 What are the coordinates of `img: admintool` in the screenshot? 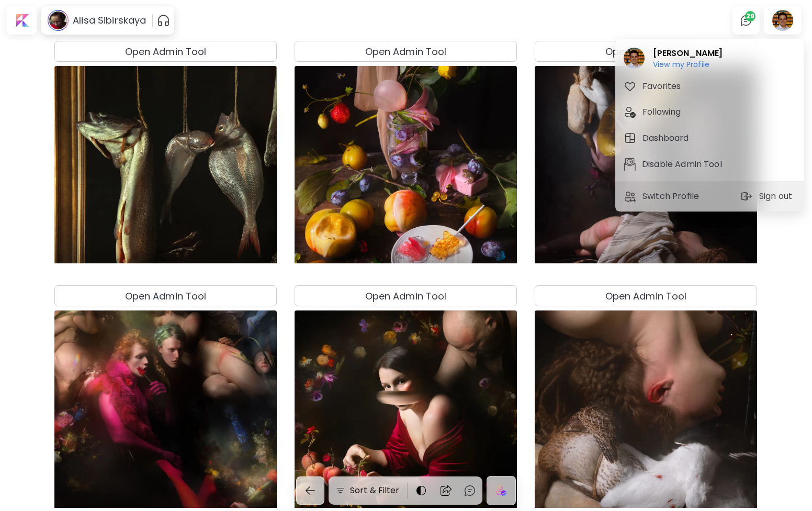 It's located at (630, 164).